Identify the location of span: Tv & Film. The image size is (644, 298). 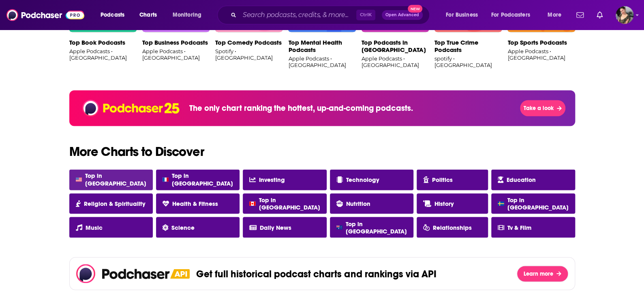
(519, 227).